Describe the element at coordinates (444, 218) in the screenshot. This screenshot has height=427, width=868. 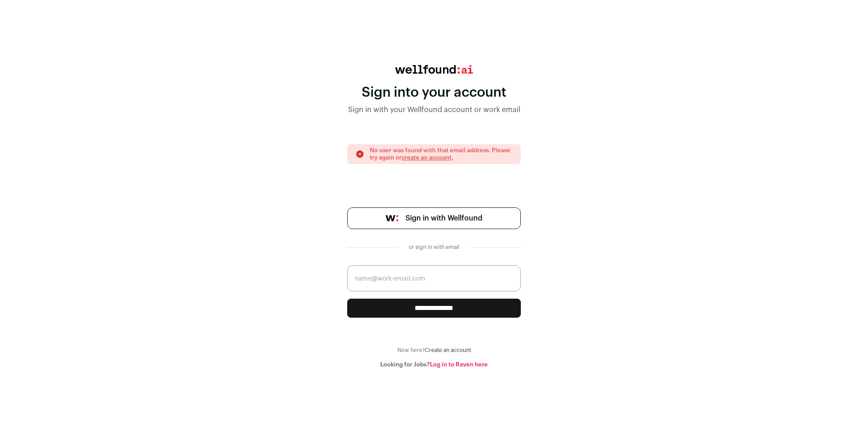
I see `span: Sign in with Wellfound` at that location.